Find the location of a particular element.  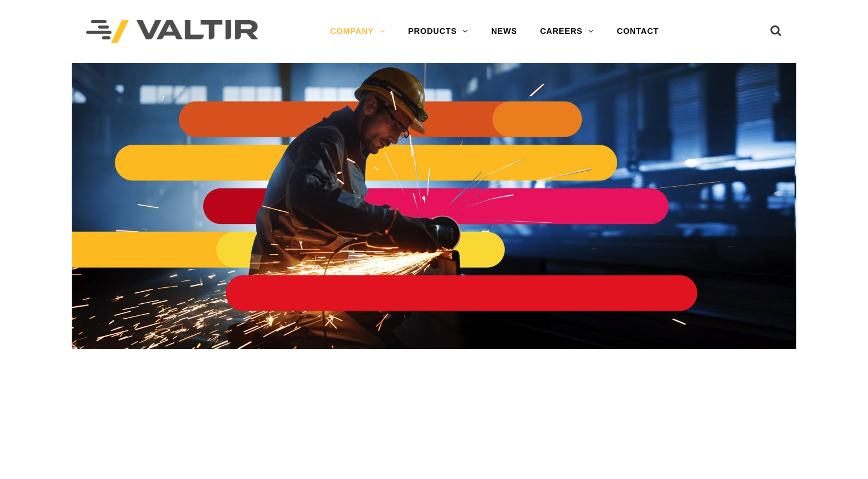

a: NEWS is located at coordinates (504, 32).